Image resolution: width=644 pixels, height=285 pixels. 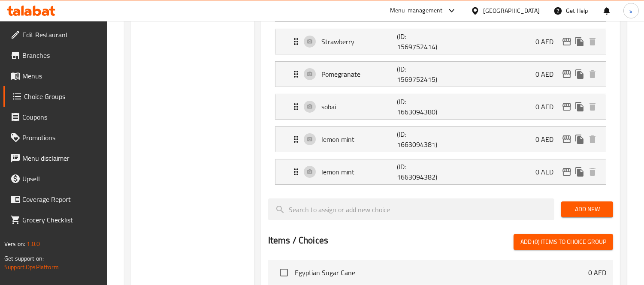 I want to click on span: Choice Groups, so click(x=62, y=96).